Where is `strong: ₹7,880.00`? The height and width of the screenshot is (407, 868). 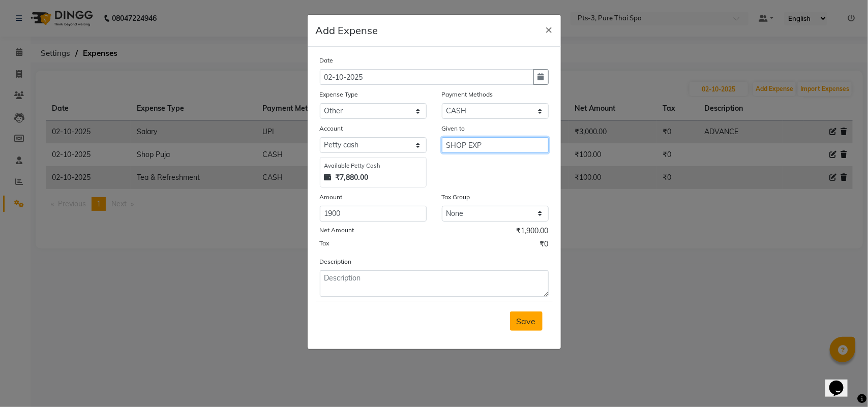 strong: ₹7,880.00 is located at coordinates (352, 177).